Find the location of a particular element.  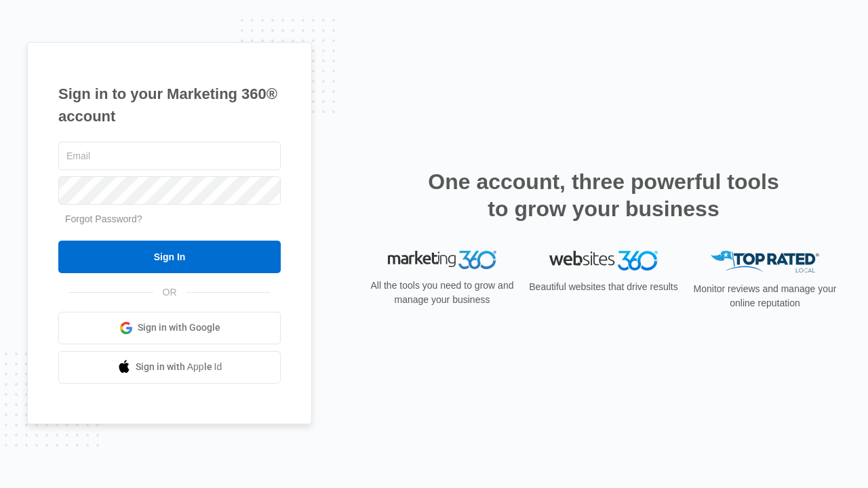

span: Sign in with Apple Id is located at coordinates (179, 367).